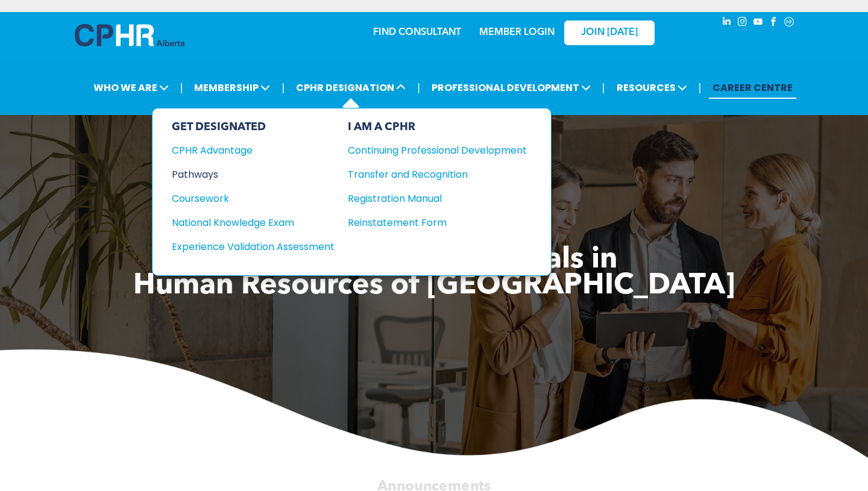 Image resolution: width=868 pixels, height=491 pixels. I want to click on a: MEMBER LOGIN, so click(517, 32).